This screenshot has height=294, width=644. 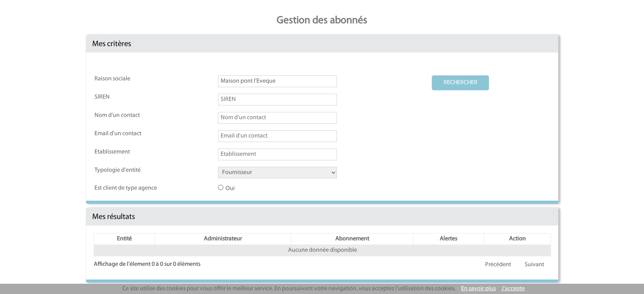 I want to click on input: Nom d'un contact, so click(x=278, y=117).